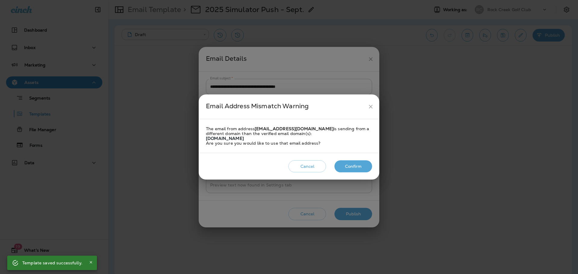 Image resolution: width=578 pixels, height=274 pixels. Describe the element at coordinates (307, 167) in the screenshot. I see `button: Cancel` at that location.